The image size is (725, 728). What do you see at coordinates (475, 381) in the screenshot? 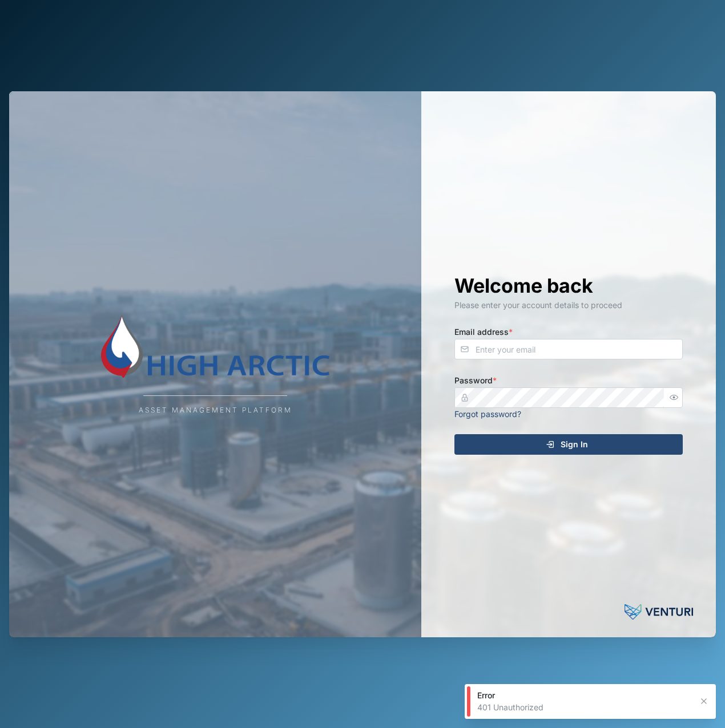
I see `label: Password` at bounding box center [475, 381].